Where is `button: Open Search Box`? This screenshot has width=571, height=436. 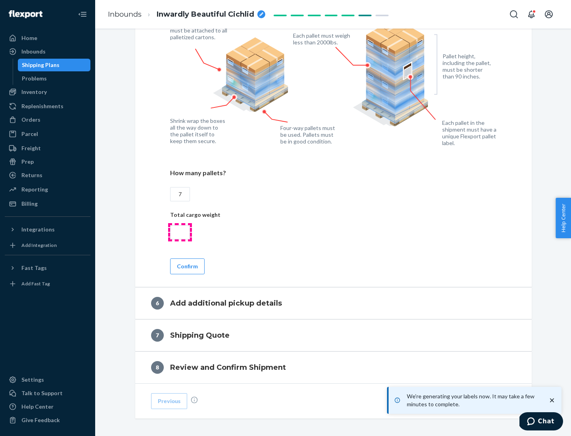 button: Open Search Box is located at coordinates (514, 14).